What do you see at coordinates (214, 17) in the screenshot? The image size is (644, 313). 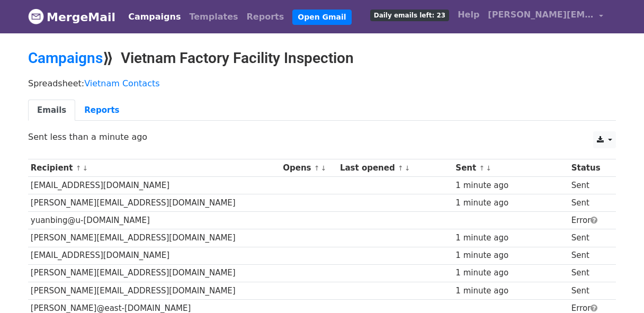 I see `a: Templates` at bounding box center [214, 17].